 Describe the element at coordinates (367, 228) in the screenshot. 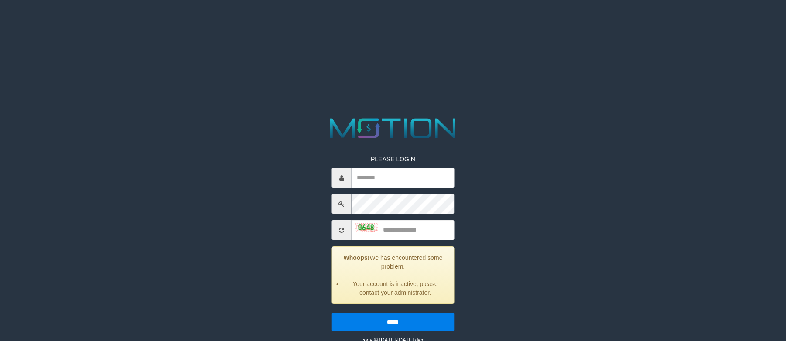

I see `img: captcha` at that location.